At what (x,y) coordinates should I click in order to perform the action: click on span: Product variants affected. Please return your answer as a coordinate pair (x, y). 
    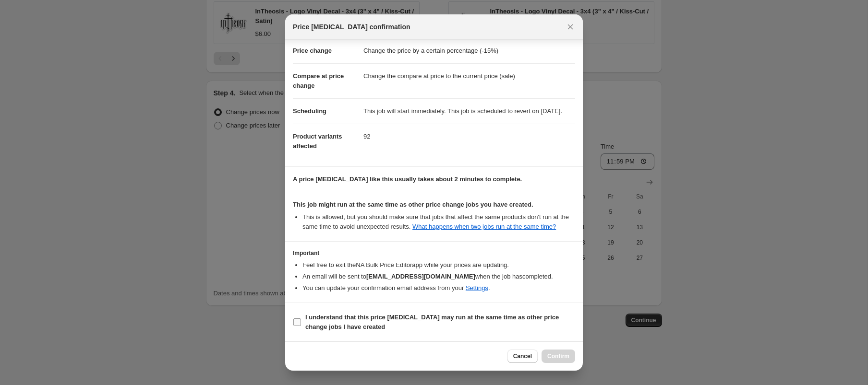
    Looking at the image, I should click on (318, 141).